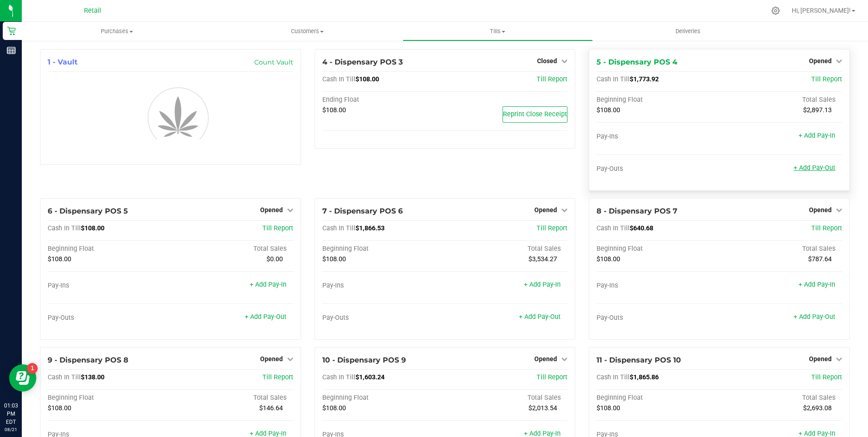  What do you see at coordinates (274, 259) in the screenshot?
I see `span: $0.00` at bounding box center [274, 259].